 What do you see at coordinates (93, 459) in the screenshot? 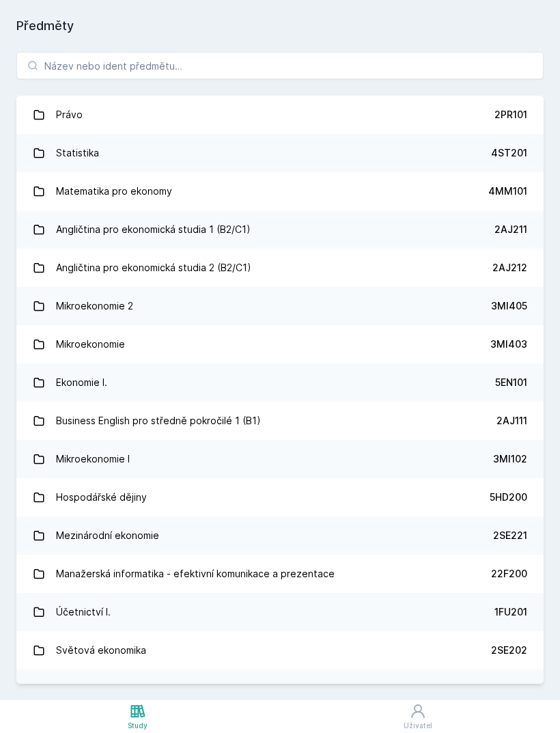
I see `div: Mikroekonomie I` at bounding box center [93, 459].